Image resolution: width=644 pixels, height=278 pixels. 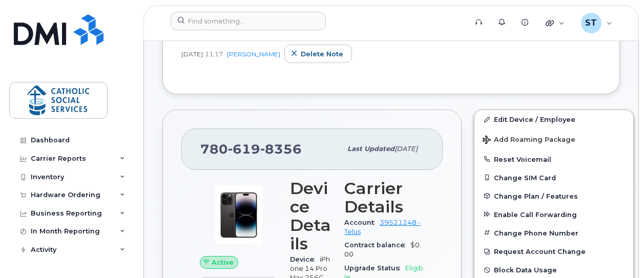 I want to click on span: Delete note, so click(x=322, y=54).